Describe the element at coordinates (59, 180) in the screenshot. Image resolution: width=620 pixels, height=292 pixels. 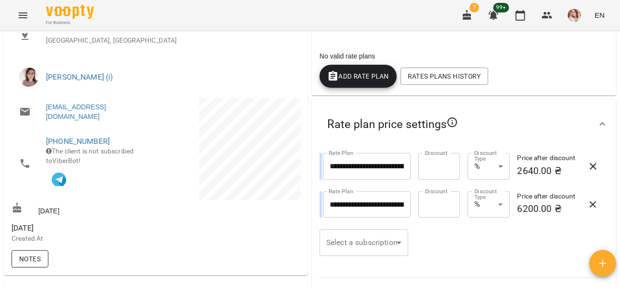
I see `img: Telegram` at that location.